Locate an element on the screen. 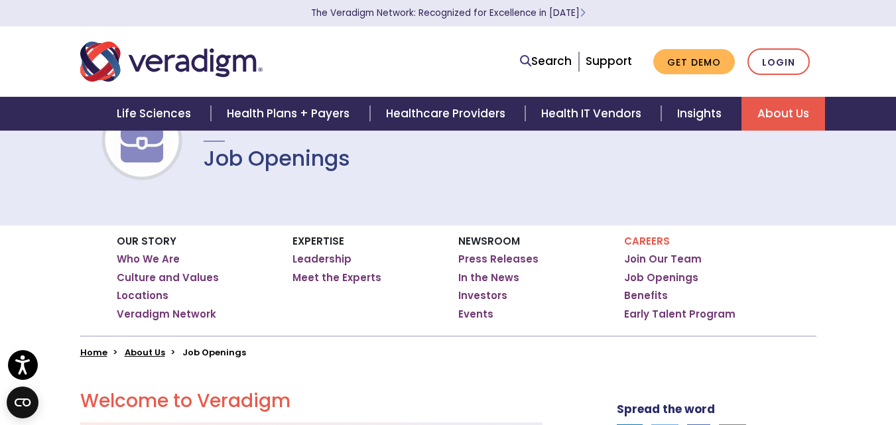 This screenshot has width=896, height=425. a: Home is located at coordinates (94, 352).